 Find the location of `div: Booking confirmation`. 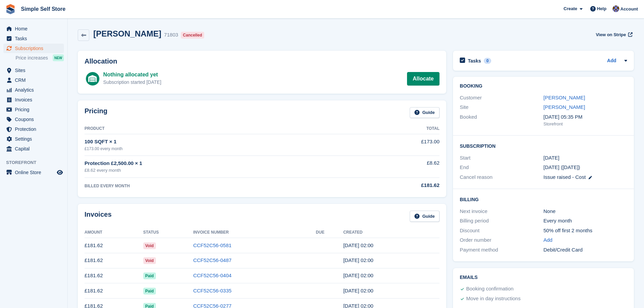

div: Booking confirmation is located at coordinates (490, 289).